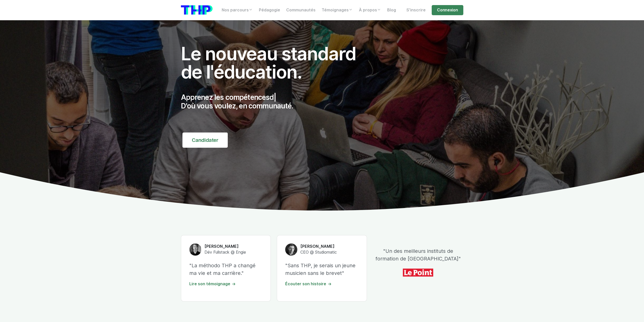 This screenshot has height=322, width=644. I want to click on p: "Sans THP, je serais un jeune musicien sans le brevet", so click(322, 269).